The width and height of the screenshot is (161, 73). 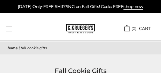 I want to click on button: Open navigation, so click(x=9, y=29).